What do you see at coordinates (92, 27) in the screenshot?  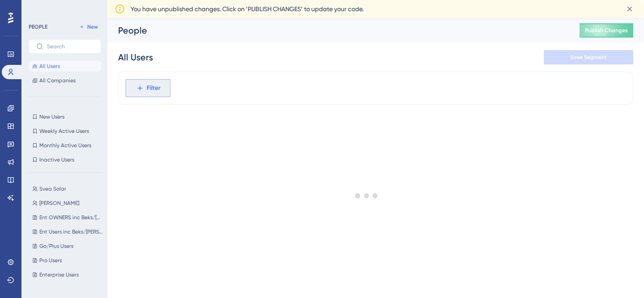 I see `span: New` at bounding box center [92, 27].